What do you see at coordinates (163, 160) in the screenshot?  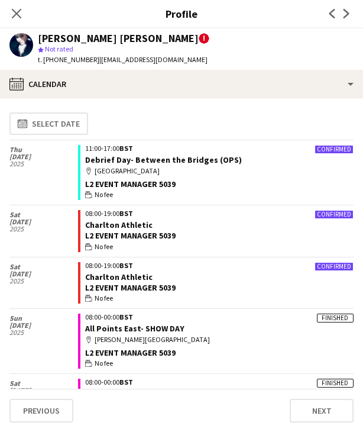 I see `a: Debrief Day- Between the Bridges (OPS)` at bounding box center [163, 160].